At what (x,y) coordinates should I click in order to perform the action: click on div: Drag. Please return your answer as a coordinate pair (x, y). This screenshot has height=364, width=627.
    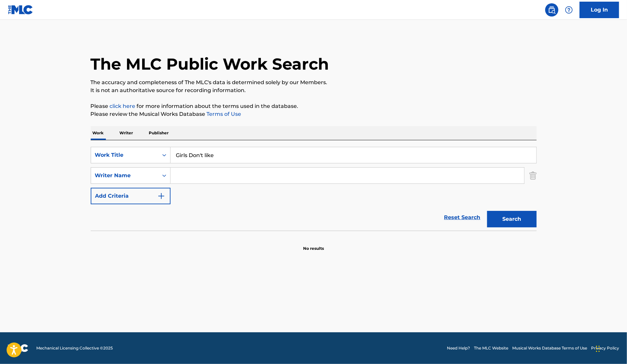
    Looking at the image, I should click on (598, 349).